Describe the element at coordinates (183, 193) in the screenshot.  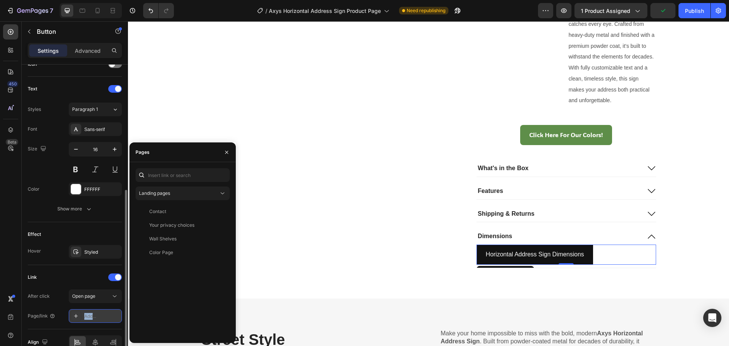
I see `button: Landing pages` at that location.